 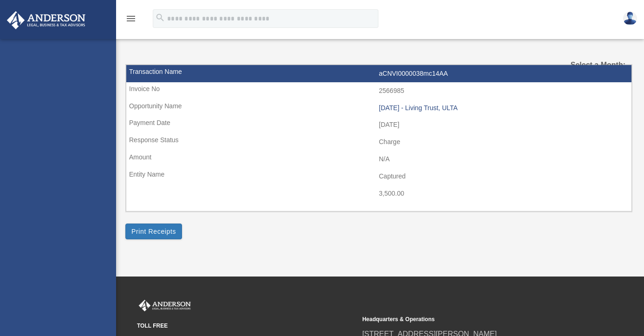 I want to click on small: TOLL FREE, so click(x=246, y=326).